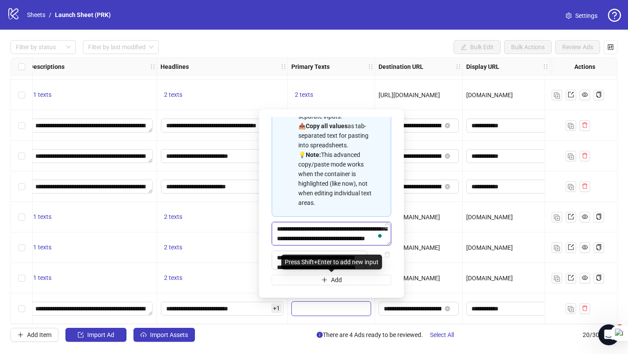 Image resolution: width=628 pixels, height=354 pixels. I want to click on button: Configure table settings, so click(611, 47).